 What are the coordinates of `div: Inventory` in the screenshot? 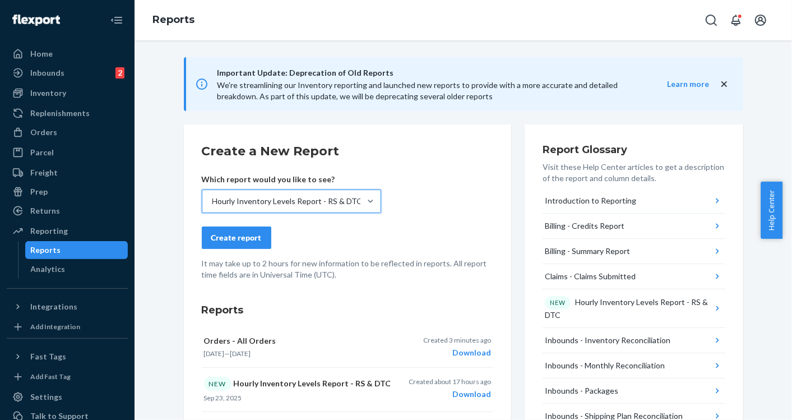 It's located at (48, 93).